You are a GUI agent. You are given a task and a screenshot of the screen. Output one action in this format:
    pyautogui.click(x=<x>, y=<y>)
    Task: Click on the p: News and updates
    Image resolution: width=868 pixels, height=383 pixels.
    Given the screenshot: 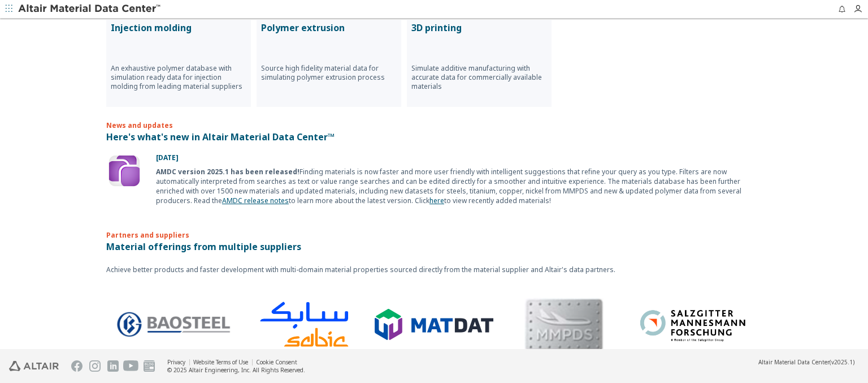 What is the action you would take?
    pyautogui.click(x=434, y=125)
    